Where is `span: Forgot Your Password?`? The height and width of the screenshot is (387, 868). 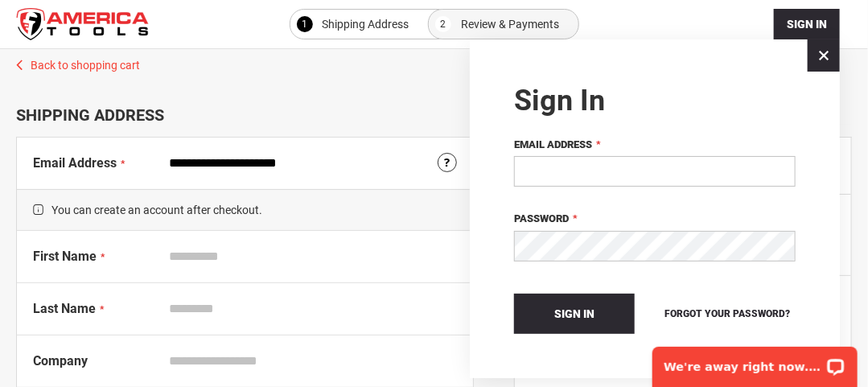 span: Forgot Your Password? is located at coordinates (727, 314).